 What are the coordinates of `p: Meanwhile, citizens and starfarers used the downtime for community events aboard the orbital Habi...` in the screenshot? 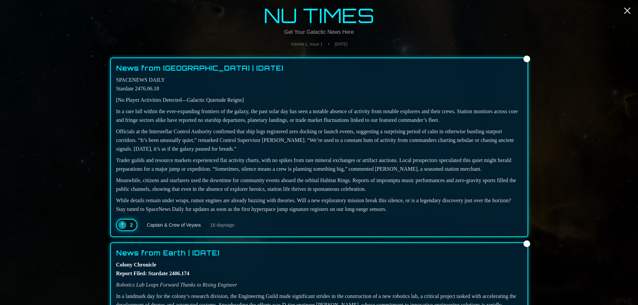 It's located at (319, 185).